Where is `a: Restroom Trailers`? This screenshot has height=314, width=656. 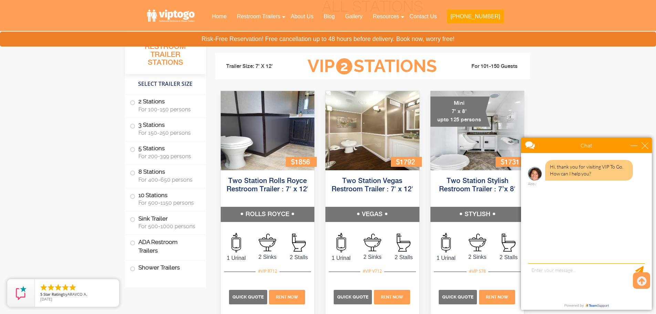 a: Restroom Trailers is located at coordinates (259, 17).